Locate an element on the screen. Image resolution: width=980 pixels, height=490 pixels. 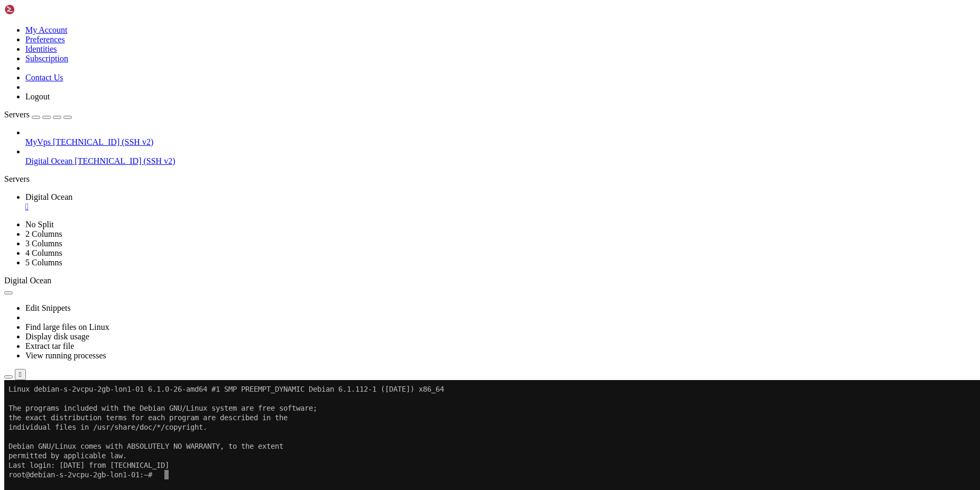
x-row: the exact distribution terms for each program are described in the is located at coordinates (423, 38).